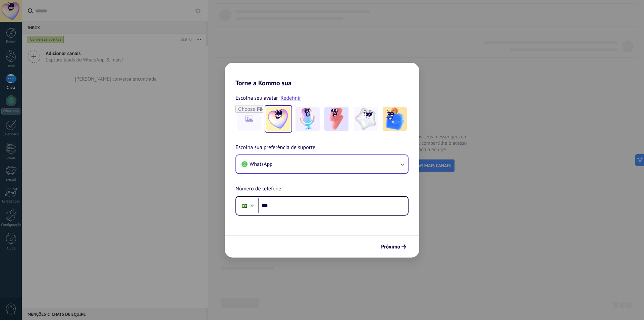 Image resolution: width=644 pixels, height=320 pixels. Describe the element at coordinates (291, 98) in the screenshot. I see `a: Redefinir` at that location.